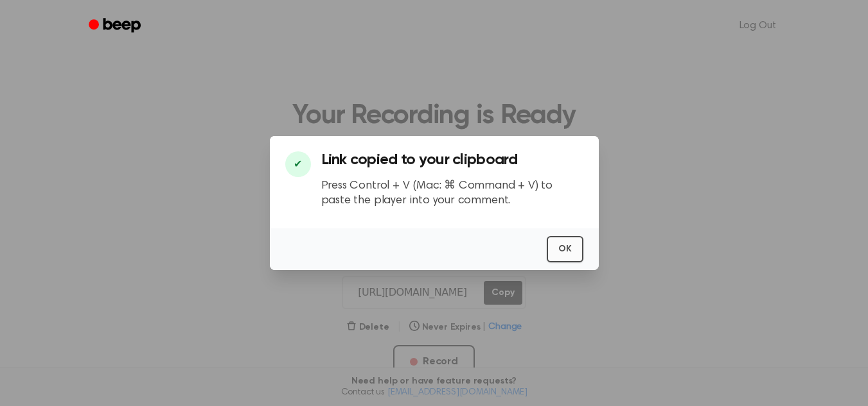 This screenshot has width=868, height=406. What do you see at coordinates (758, 26) in the screenshot?
I see `a: Log Out` at bounding box center [758, 26].